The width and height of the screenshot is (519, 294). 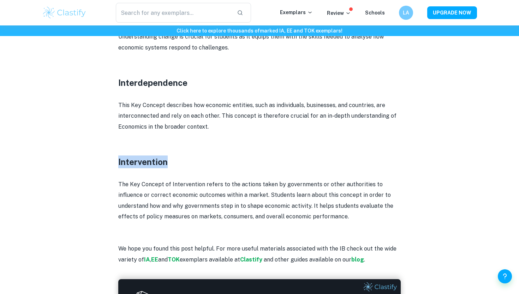 What do you see at coordinates (251, 259) in the screenshot?
I see `strong: Clastify` at bounding box center [251, 259].